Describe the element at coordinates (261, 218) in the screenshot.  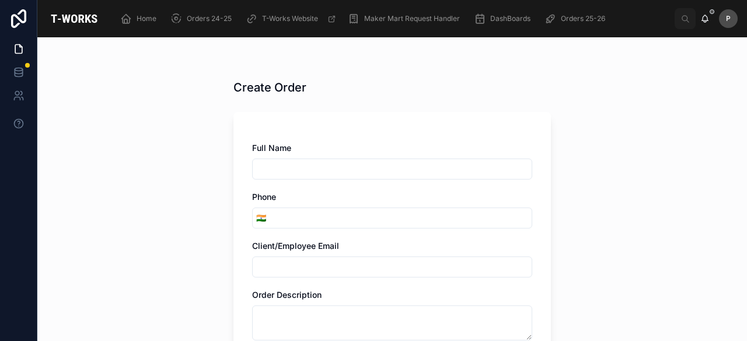
I see `button: Select Button` at that location.